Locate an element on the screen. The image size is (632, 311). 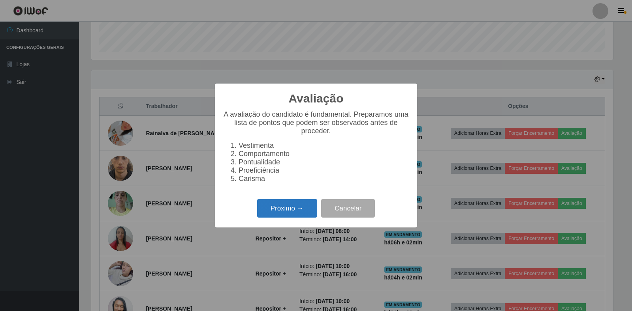
h2: Avaliação is located at coordinates (316, 99).